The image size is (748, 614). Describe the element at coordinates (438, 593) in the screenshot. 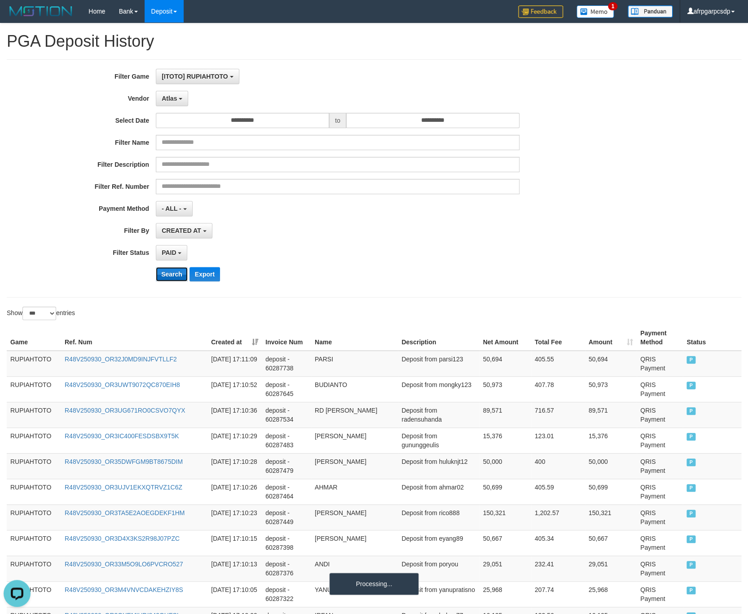

I see `td: Deposit from yanupratisno` at that location.